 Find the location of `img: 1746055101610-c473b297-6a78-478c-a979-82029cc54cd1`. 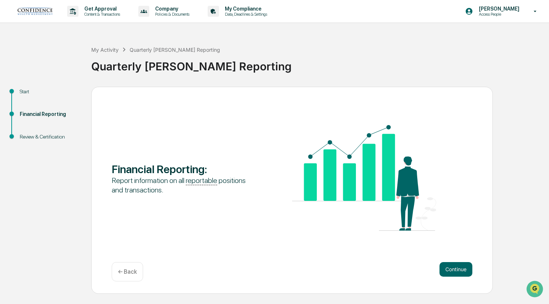

img: 1746055101610-c473b297-6a78-478c-a979-82029cc54cd1 is located at coordinates (14, 62).